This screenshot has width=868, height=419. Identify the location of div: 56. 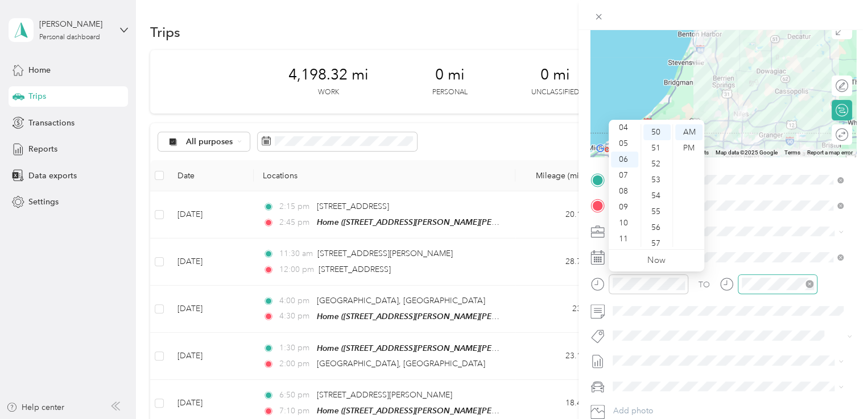
(657, 228).